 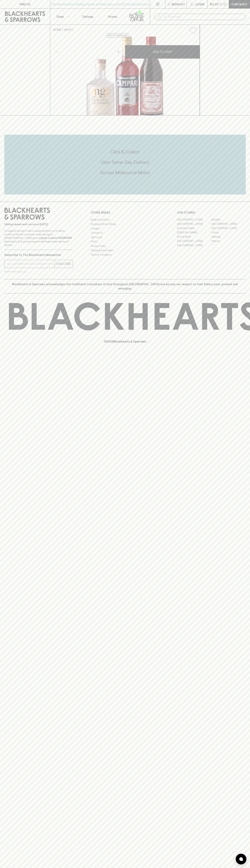 I want to click on p: OTHER AREAS, so click(x=125, y=213).